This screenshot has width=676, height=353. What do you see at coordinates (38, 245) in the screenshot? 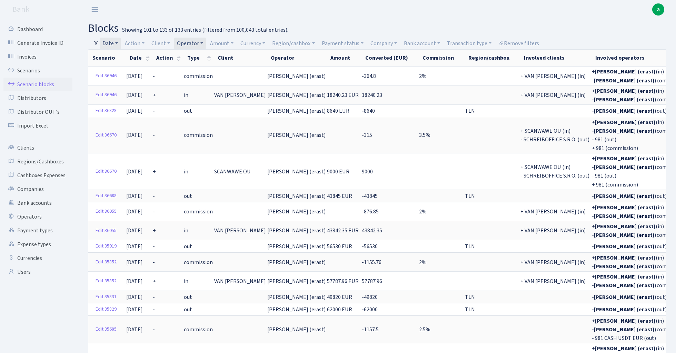
I see `a: Expense types` at bounding box center [38, 245].